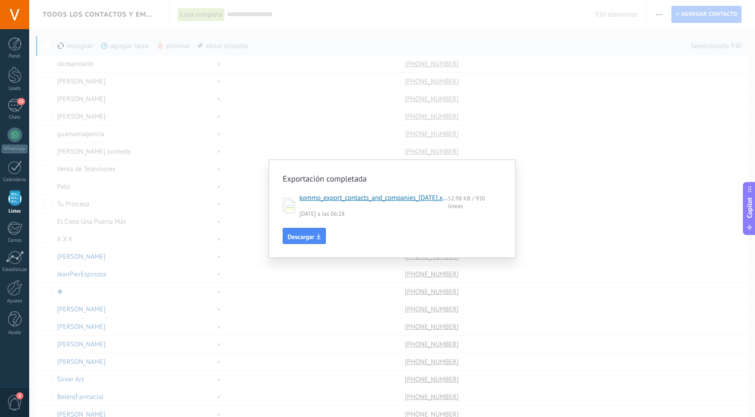 This screenshot has height=417, width=755. I want to click on div: Leads, so click(15, 89).